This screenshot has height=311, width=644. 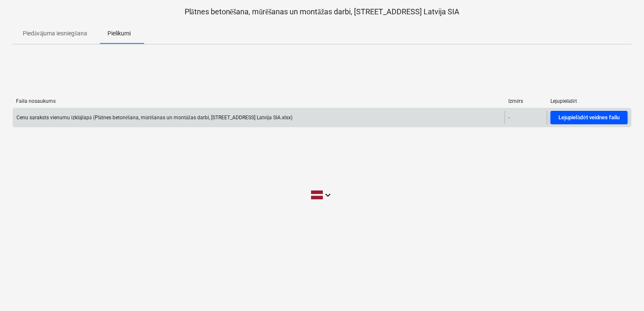 I want to click on div: Cenu saraksts vienumu izklājlapā (Plātnes betonēšana, mūrēšanas un montāžas darbi, [STREET_ADDRES..., so click(x=155, y=118).